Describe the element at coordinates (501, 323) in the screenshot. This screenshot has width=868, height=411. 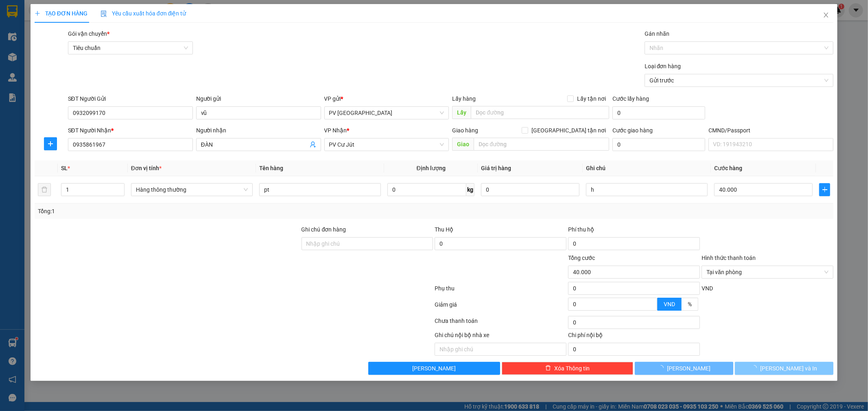
I see `div: Chưa thanh toán` at that location.